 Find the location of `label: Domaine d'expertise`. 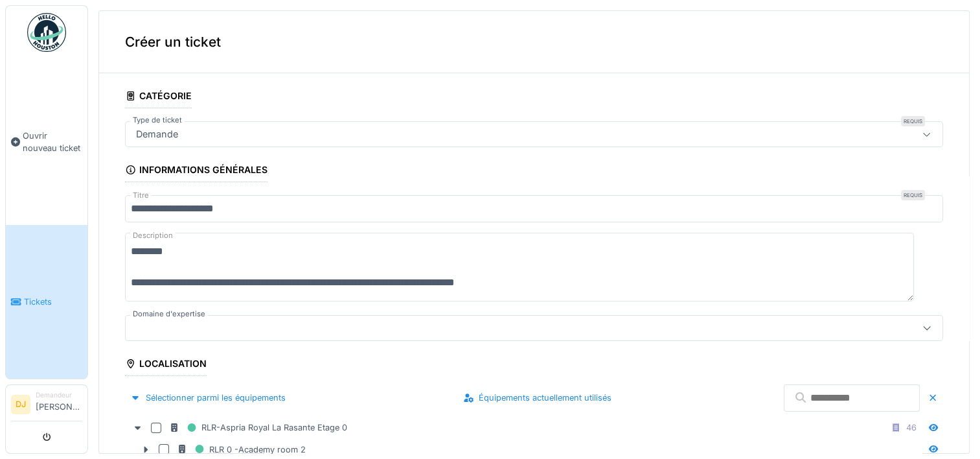

label: Domaine d'expertise is located at coordinates (169, 313).